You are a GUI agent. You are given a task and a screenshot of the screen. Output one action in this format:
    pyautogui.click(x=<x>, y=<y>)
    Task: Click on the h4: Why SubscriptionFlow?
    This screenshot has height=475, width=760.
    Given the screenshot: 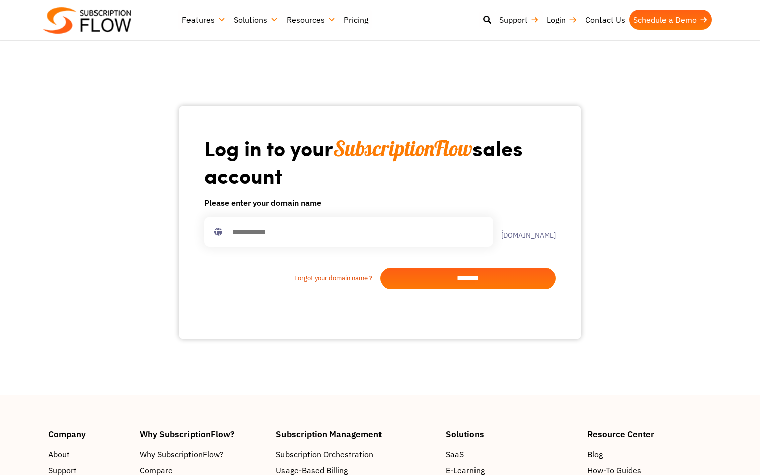 What is the action you would take?
    pyautogui.click(x=203, y=434)
    